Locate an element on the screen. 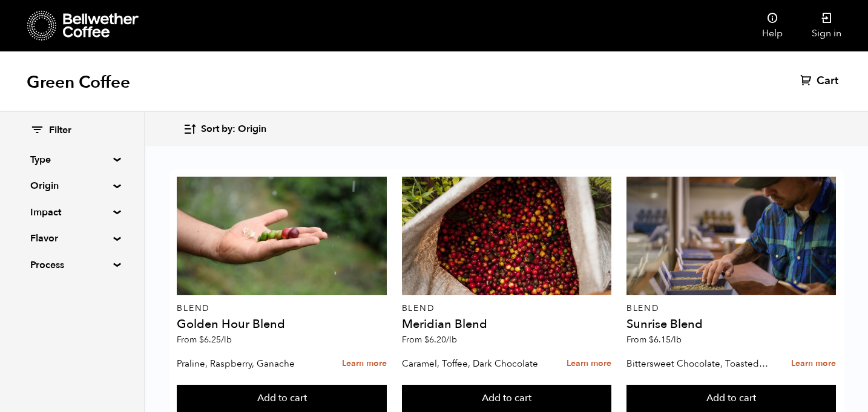 The width and height of the screenshot is (868, 412). summary: Process is located at coordinates (72, 265).